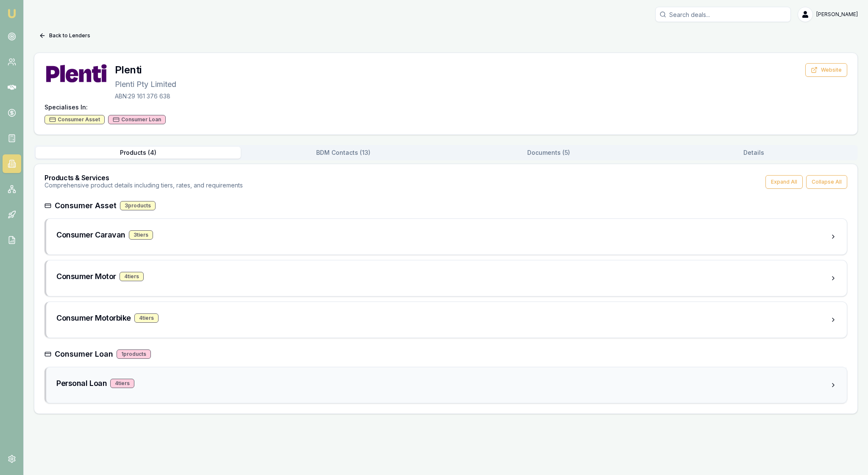  What do you see at coordinates (784, 182) in the screenshot?
I see `button: Expand All` at bounding box center [784, 182].